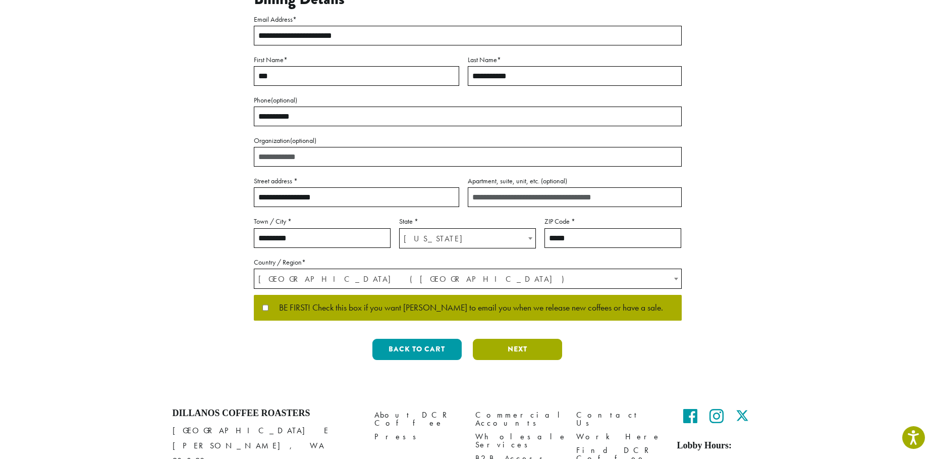  What do you see at coordinates (468, 279) in the screenshot?
I see `span: United States (US)` at bounding box center [468, 279].